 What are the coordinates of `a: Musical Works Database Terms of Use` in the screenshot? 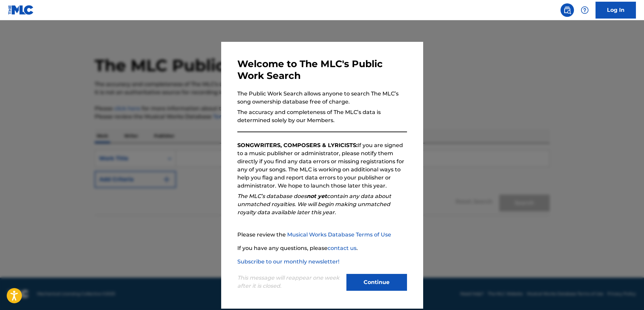 It's located at (339, 234).